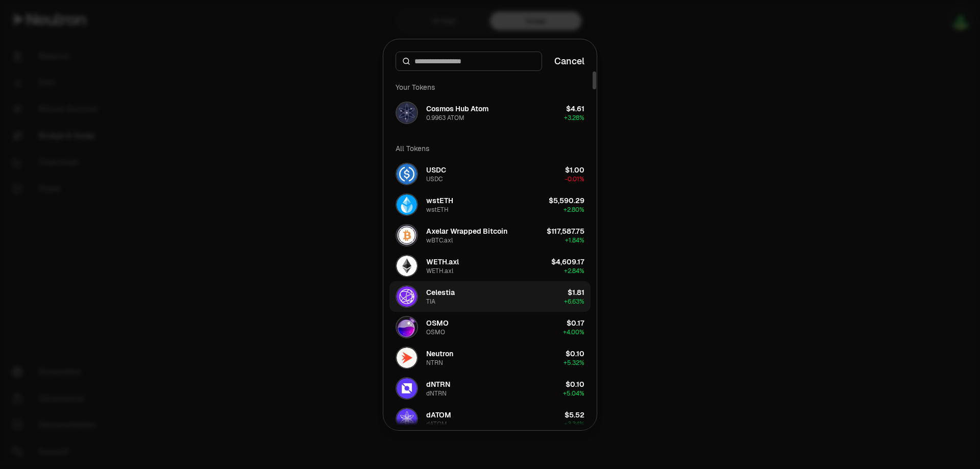 This screenshot has width=980, height=469. I want to click on span: + 1.84%, so click(575, 241).